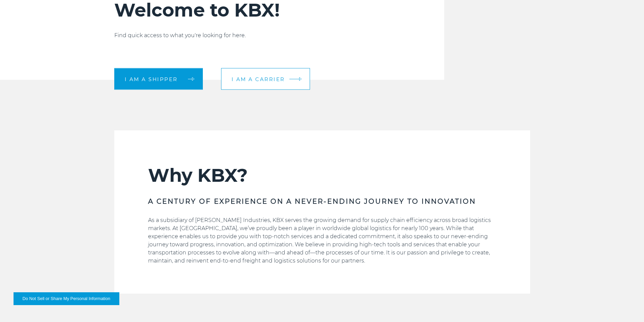  What do you see at coordinates (159, 79) in the screenshot?
I see `a: I am a shipper arrow arrow` at bounding box center [159, 79].